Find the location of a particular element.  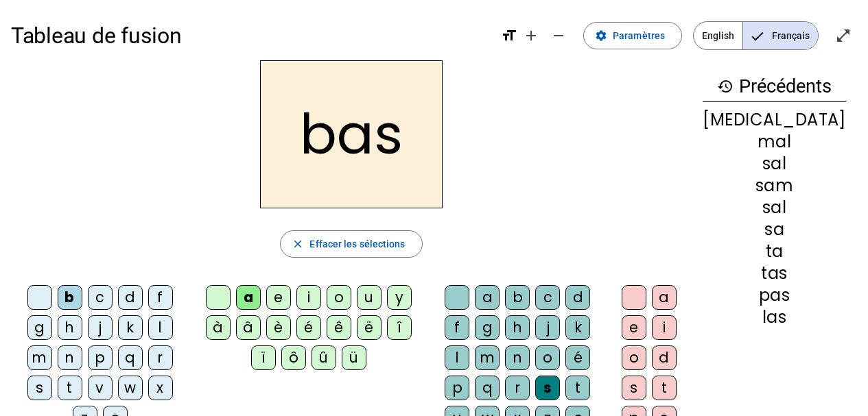

div: sam is located at coordinates (774, 186).